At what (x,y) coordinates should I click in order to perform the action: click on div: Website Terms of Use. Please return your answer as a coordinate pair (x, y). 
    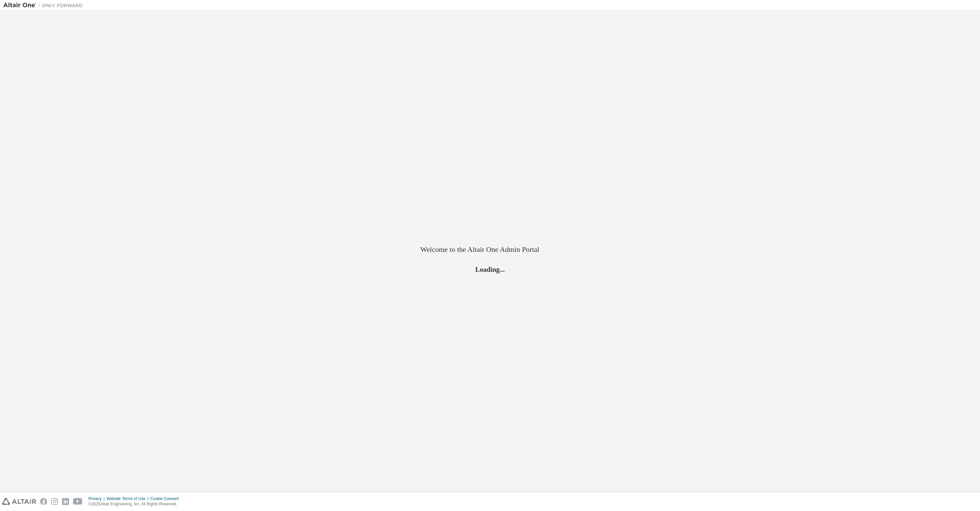
    Looking at the image, I should click on (128, 498).